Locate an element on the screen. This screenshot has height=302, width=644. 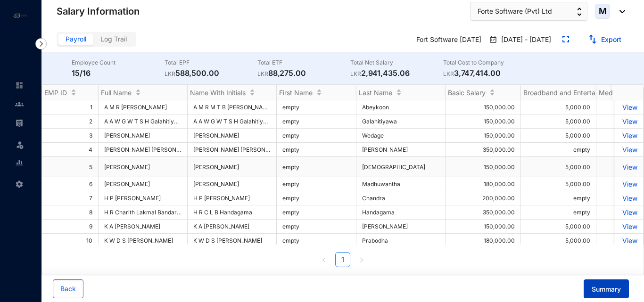
td: 10 is located at coordinates (70, 241).